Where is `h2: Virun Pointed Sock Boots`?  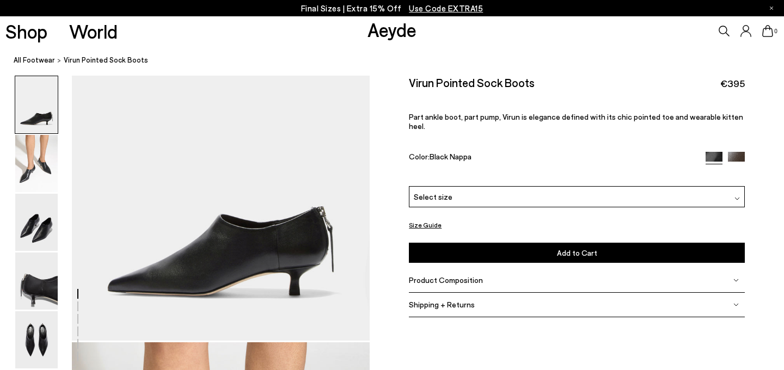
h2: Virun Pointed Sock Boots is located at coordinates (471, 82).